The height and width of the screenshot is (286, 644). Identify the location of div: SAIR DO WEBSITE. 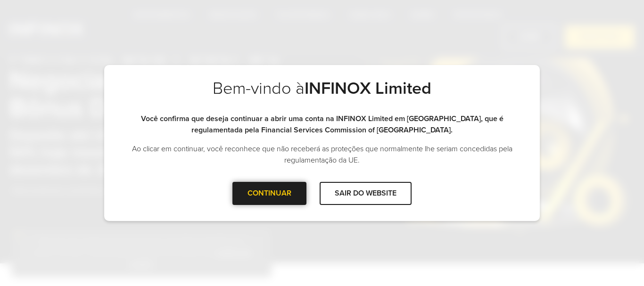
(365, 193).